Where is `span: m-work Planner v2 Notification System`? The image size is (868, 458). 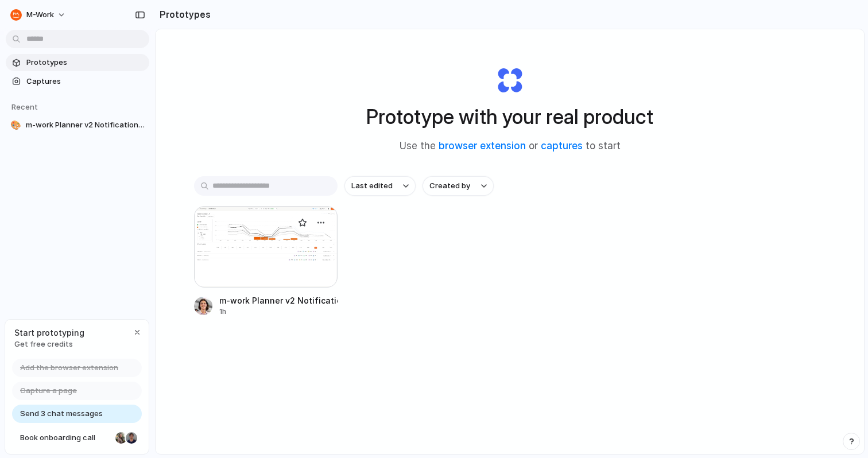 span: m-work Planner v2 Notification System is located at coordinates (85, 125).